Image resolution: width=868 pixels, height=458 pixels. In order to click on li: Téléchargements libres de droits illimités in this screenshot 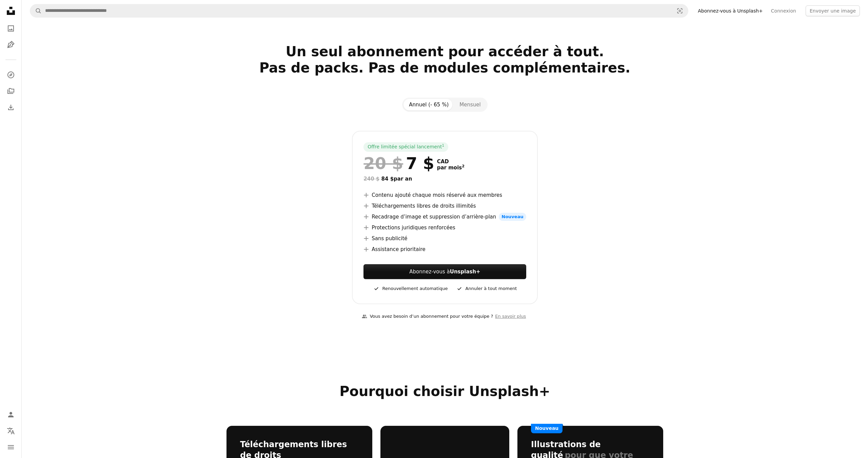, I will do `click(444, 206)`.